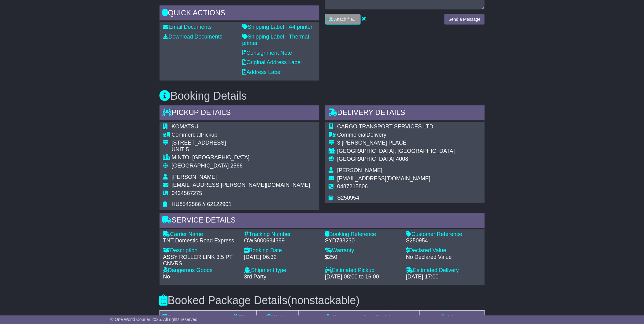 The height and width of the screenshot is (324, 644). I want to click on div: ASSY ROLLER LINK 3.5 PT CNVRS, so click(201, 261).